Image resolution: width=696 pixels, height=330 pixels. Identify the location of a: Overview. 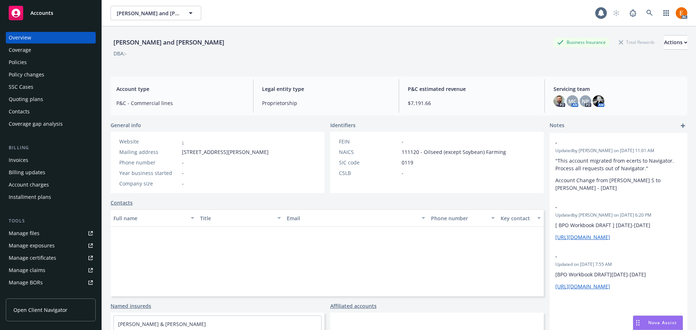
(51, 38).